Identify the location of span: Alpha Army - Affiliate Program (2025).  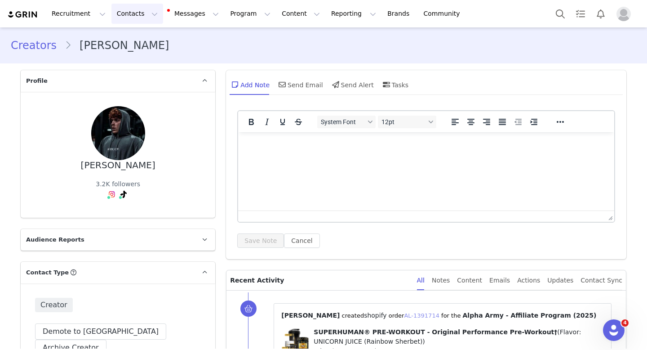
(530, 315).